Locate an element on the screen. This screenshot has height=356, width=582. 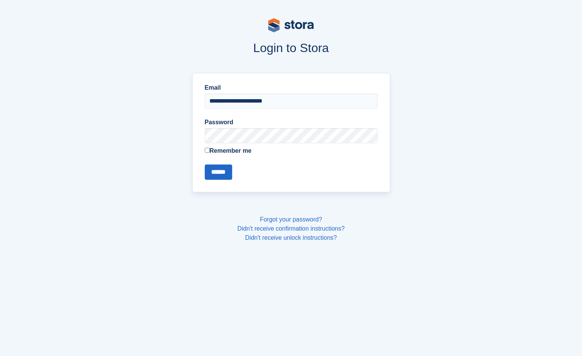
h1: Login to Stora is located at coordinates (291, 48).